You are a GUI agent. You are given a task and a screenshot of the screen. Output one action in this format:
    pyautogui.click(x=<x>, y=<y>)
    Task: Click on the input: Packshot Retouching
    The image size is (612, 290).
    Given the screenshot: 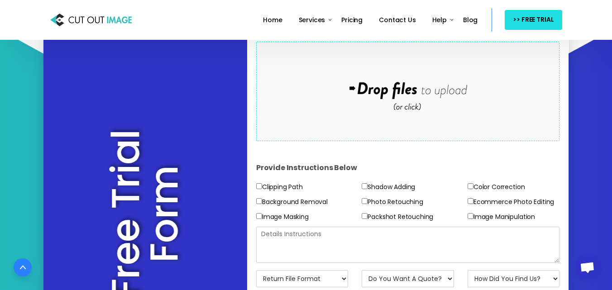 What is the action you would take?
    pyautogui.click(x=365, y=216)
    